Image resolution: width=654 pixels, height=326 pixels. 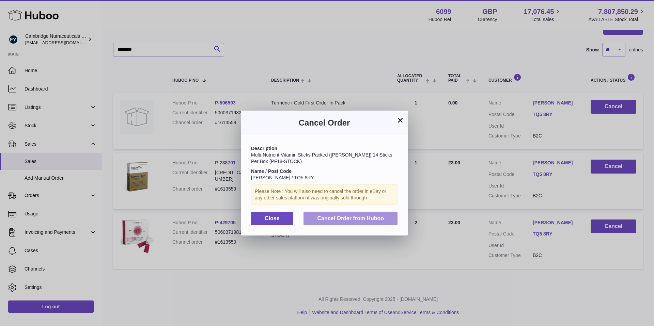 I want to click on span: Close, so click(x=272, y=218).